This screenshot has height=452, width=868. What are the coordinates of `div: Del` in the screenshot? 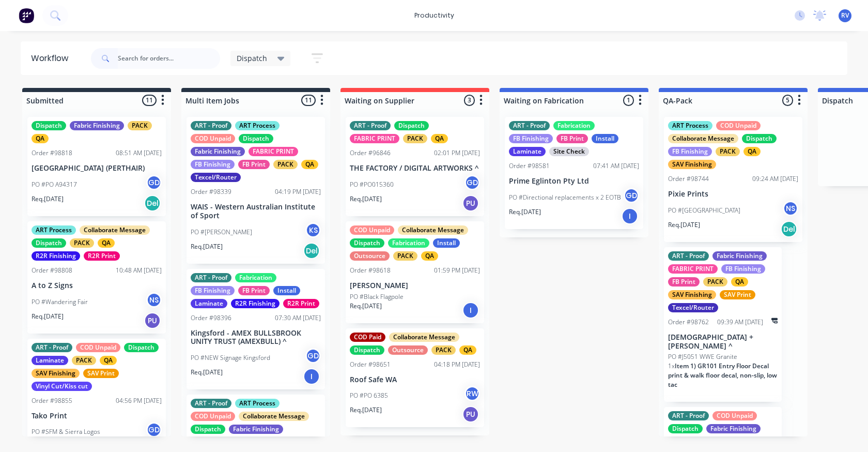 It's located at (311, 251).